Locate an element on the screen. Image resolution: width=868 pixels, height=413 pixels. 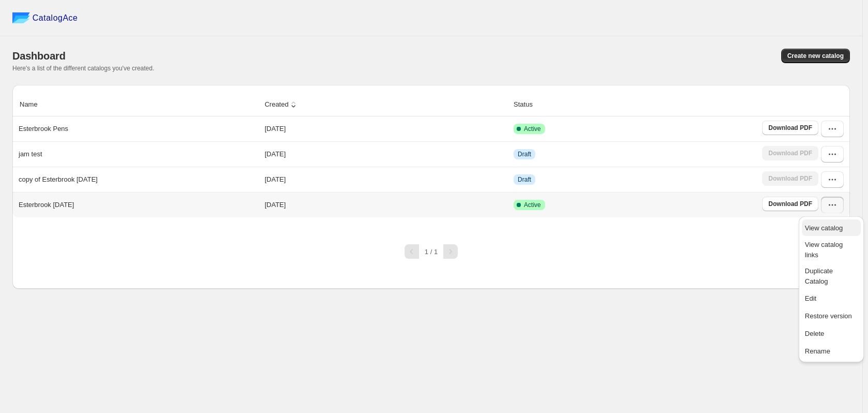
button: Created is located at coordinates (281, 105).